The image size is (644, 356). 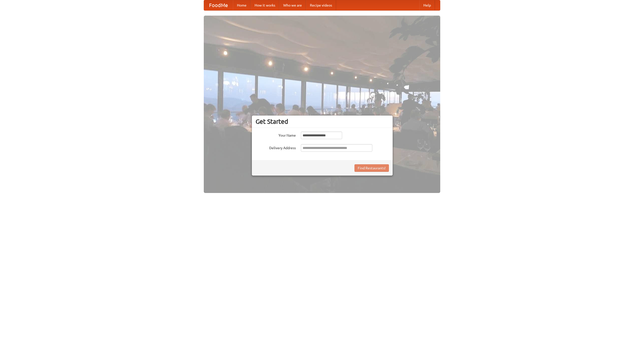 I want to click on button: Find Restaurants!, so click(x=372, y=168).